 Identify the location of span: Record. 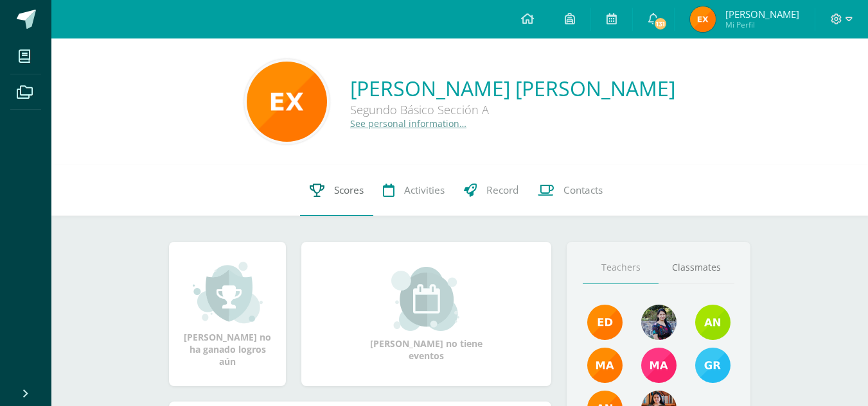
(502, 190).